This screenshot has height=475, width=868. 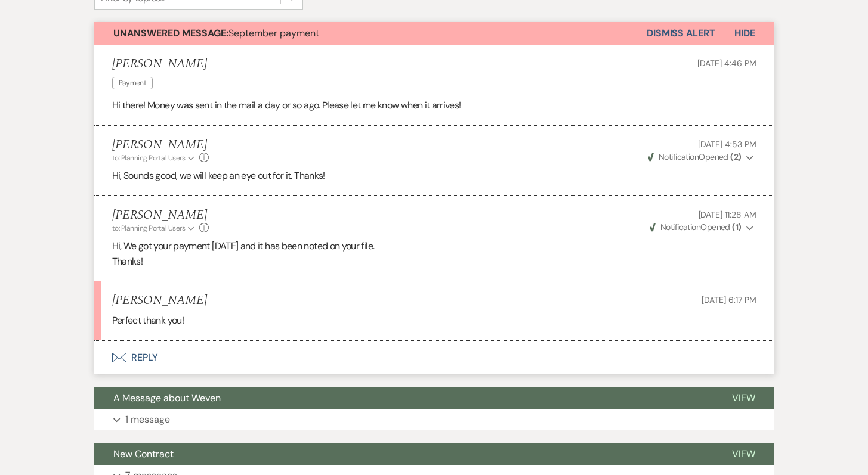 I want to click on button: New Contract, so click(x=404, y=454).